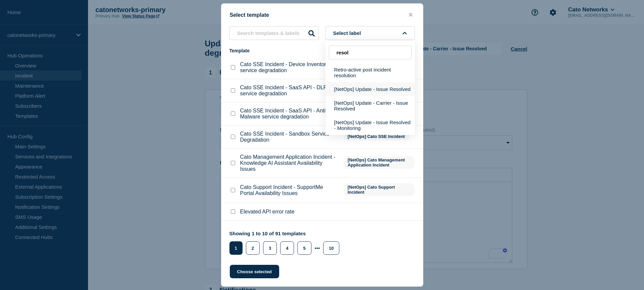 Image resolution: width=644 pixels, height=290 pixels. Describe the element at coordinates (233, 67) in the screenshot. I see `input: Cato SSE Incident - Device Inventory service degradation checkbox` at that location.